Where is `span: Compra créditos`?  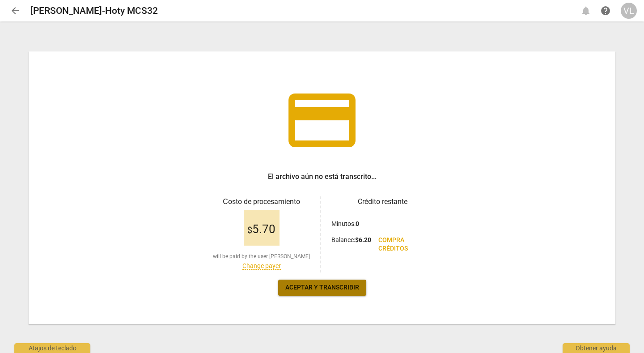 span: Compra créditos is located at coordinates (402, 244).